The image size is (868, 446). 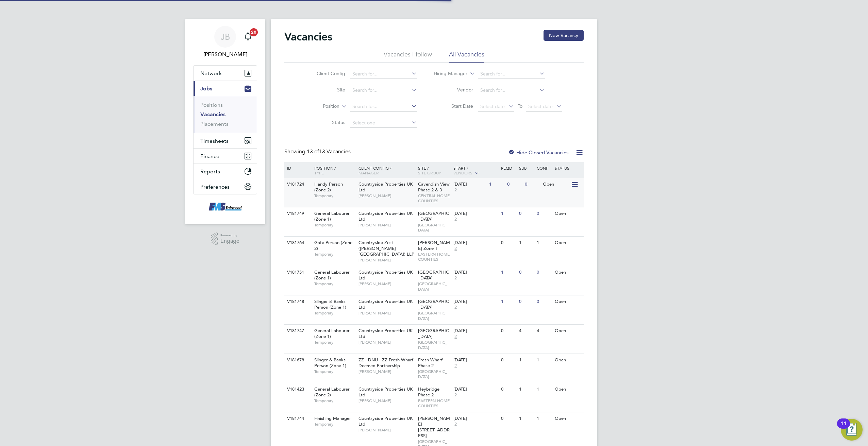 I want to click on button: Network, so click(x=225, y=73).